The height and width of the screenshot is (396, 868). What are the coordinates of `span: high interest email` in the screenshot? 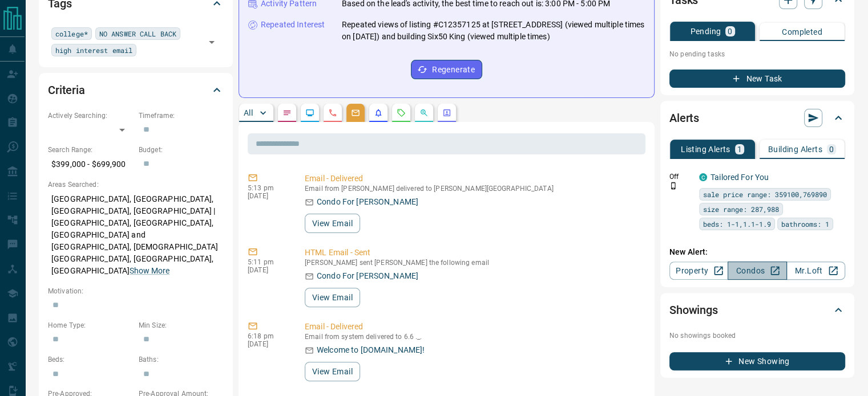 It's located at (94, 50).